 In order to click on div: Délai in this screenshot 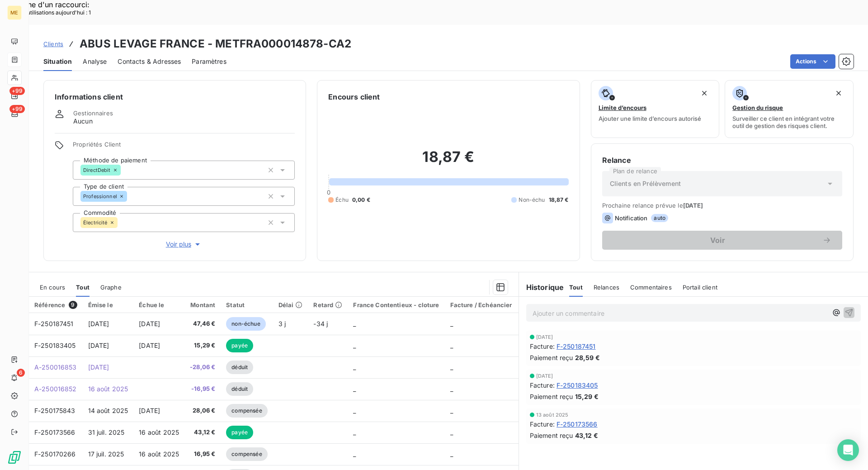, I will do `click(291, 305)`.